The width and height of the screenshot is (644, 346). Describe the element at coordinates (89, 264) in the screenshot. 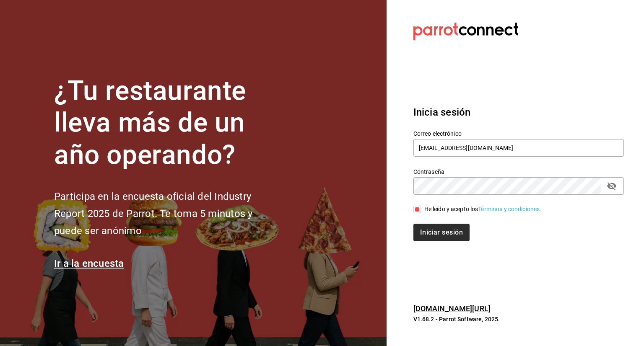

I see `a: Ir a la encuesta` at that location.